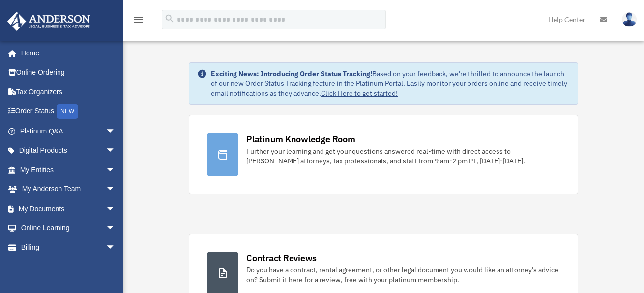 This screenshot has height=293, width=644. What do you see at coordinates (281, 258) in the screenshot?
I see `div: Contract Reviews` at bounding box center [281, 258].